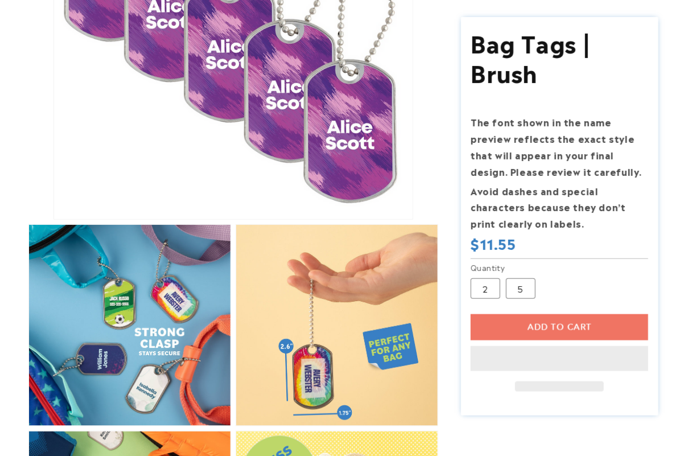 The height and width of the screenshot is (456, 687). Describe the element at coordinates (548, 207) in the screenshot. I see `strong: Avoid dashes and special characters because they don’t print clearly on labels.` at that location.